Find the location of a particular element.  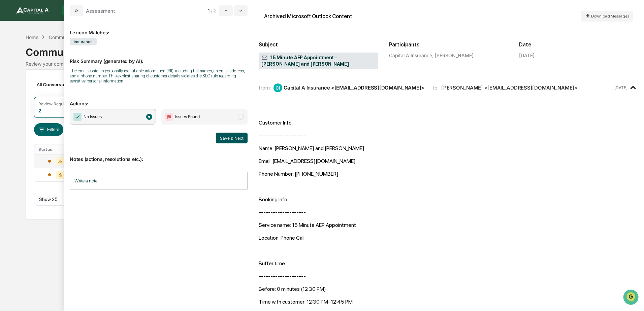

span: Attestations is located at coordinates (69, 88).